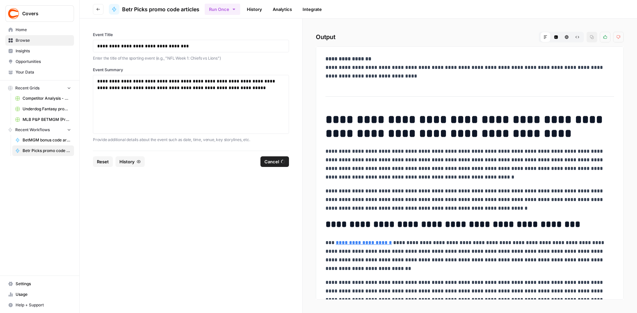 This screenshot has width=637, height=313. What do you see at coordinates (43, 98) in the screenshot?
I see `a: Competitor Analysis - URL Specific Grid` at bounding box center [43, 98].